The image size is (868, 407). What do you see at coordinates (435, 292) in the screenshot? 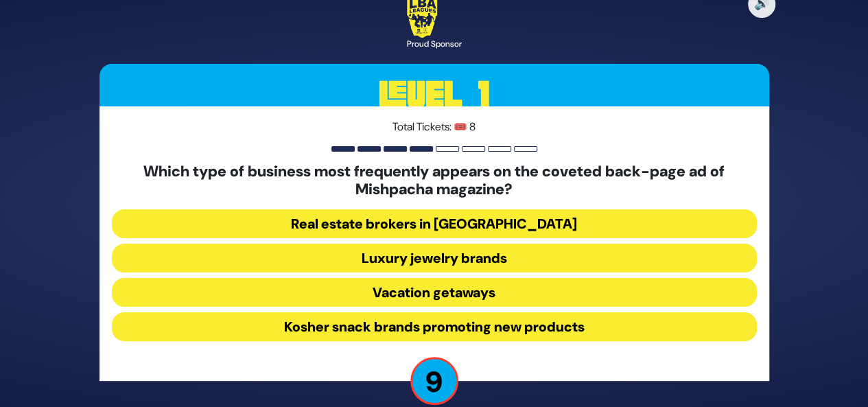
I see `button: Vacation getaways` at bounding box center [435, 292].